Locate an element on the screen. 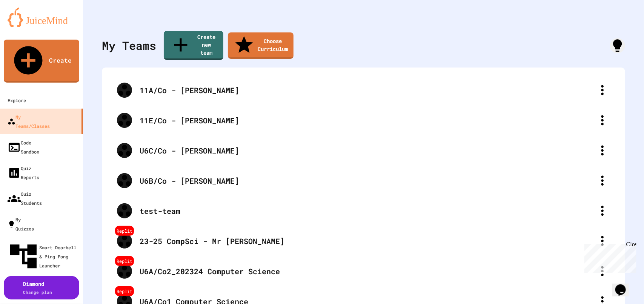 The width and height of the screenshot is (644, 304). a: DiamondChange plan is located at coordinates (42, 288).